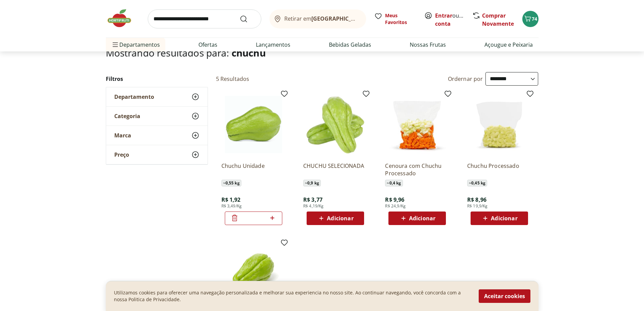 The width and height of the screenshot is (644, 311). What do you see at coordinates (231, 200) in the screenshot?
I see `span: R$ 1,92` at bounding box center [231, 200].